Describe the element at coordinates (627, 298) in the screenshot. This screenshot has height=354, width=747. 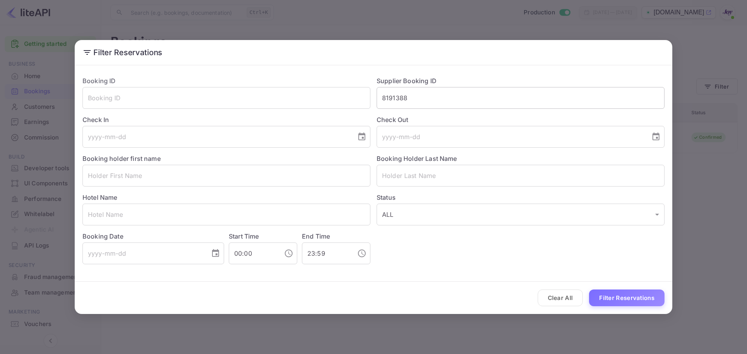
I see `button: Filter Reservations` at that location.